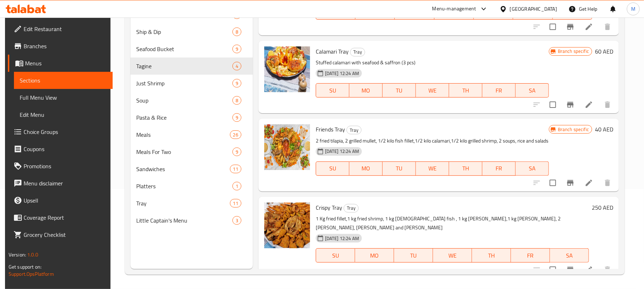 Image resolution: width=644 pixels, height=289 pixels. I want to click on span: Friends Tray, so click(330, 129).